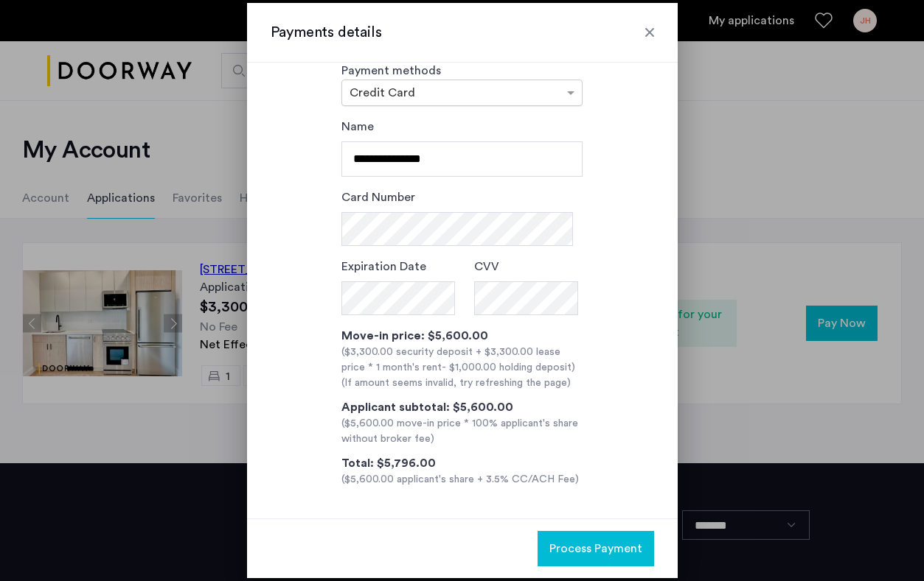 The height and width of the screenshot is (581, 924). I want to click on div: ($5,600.00 move-in price * 100% applicant's share without broker fee), so click(462, 432).